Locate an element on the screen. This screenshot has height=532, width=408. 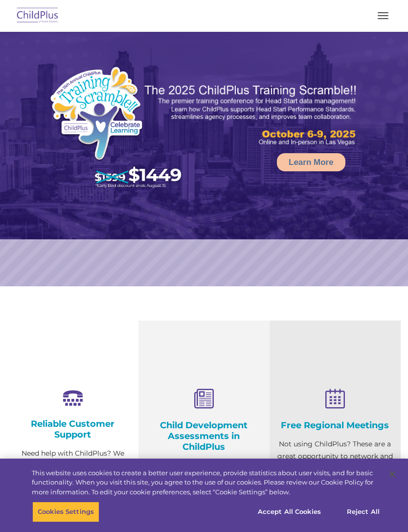
h4: Child Development Assessments in ChildPlus is located at coordinates (204, 436).